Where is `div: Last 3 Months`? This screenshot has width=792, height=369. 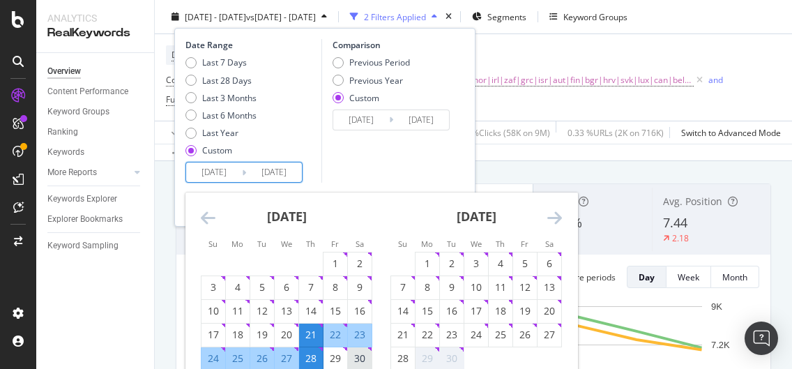 div: Last 3 Months is located at coordinates (221, 97).